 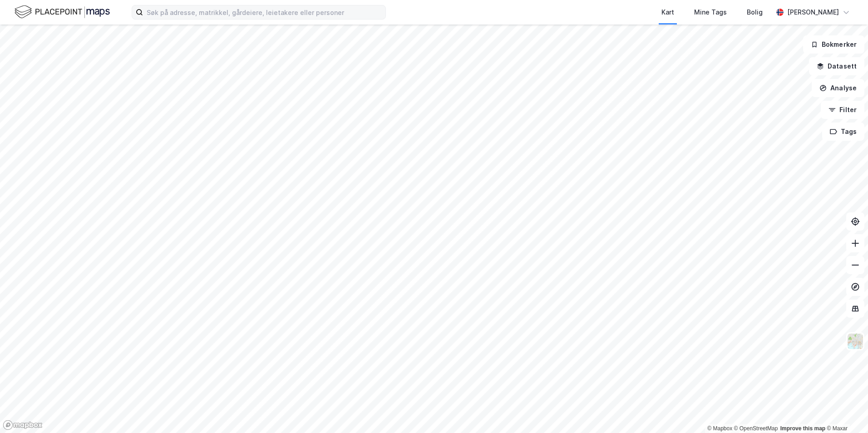 I want to click on button: Datasett, so click(x=837, y=66).